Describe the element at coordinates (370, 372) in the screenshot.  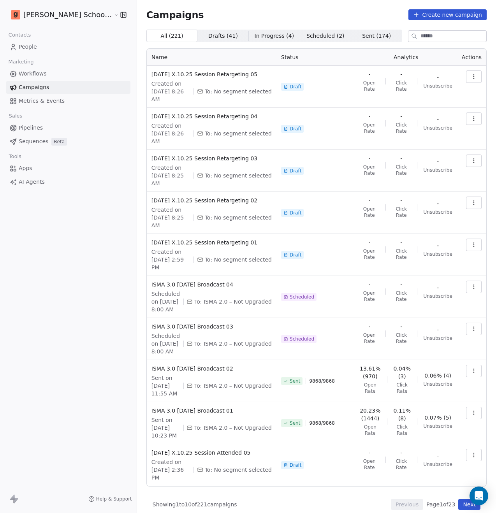
I see `span: 13.61% (970)` at that location.